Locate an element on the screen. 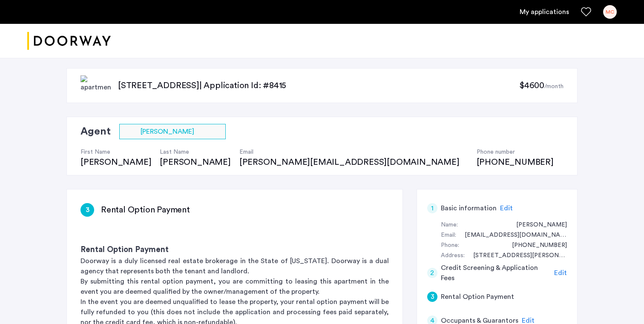 This screenshot has height=324, width=644. div: Address: is located at coordinates (453, 256).